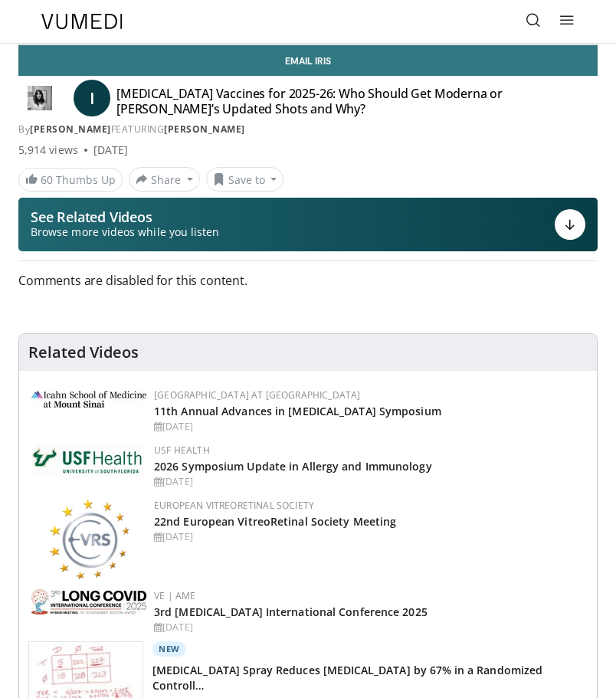  Describe the element at coordinates (84, 352) in the screenshot. I see `h4: Related Videos` at that location.